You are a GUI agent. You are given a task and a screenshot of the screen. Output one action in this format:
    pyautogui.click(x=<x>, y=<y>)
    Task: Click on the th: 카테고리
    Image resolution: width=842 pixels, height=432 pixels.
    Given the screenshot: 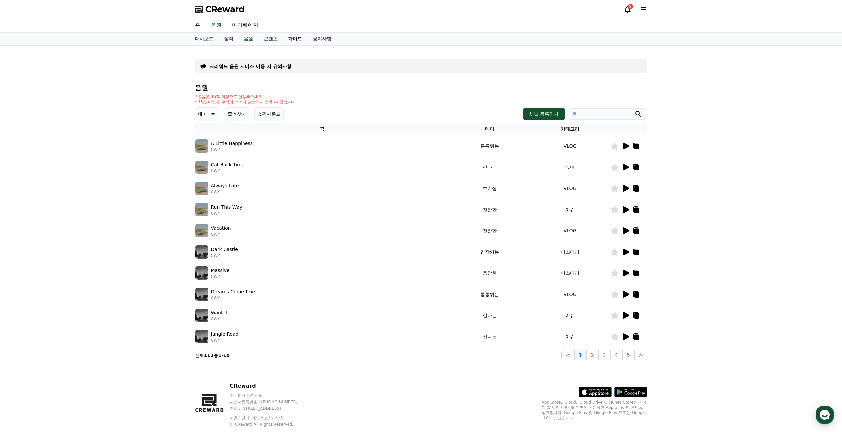 What is the action you would take?
    pyautogui.click(x=570, y=129)
    